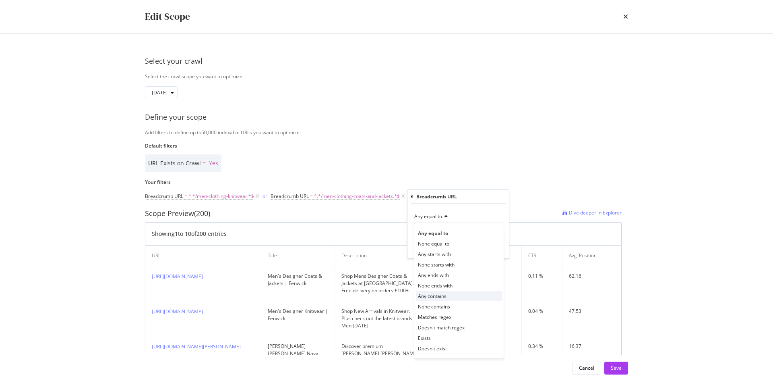 The image size is (773, 381). I want to click on span: ^.*/men-clothing-coats-and-jackets.*$, so click(357, 196).